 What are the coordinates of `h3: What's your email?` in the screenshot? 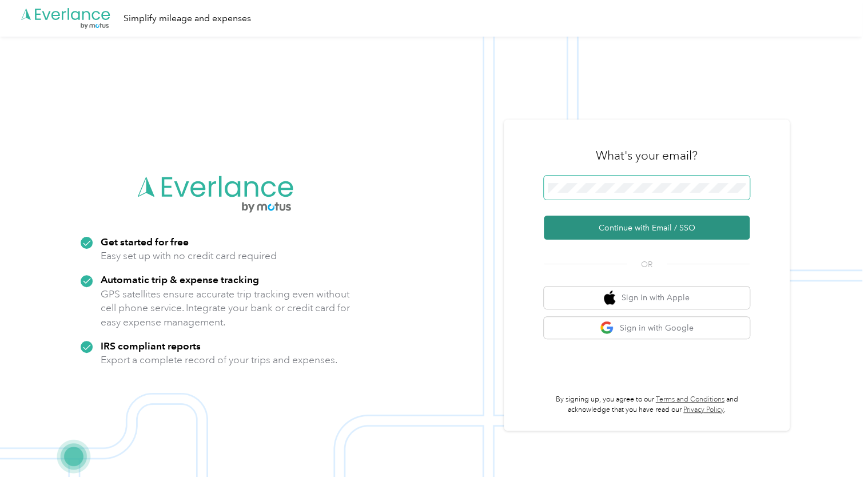 It's located at (647, 155).